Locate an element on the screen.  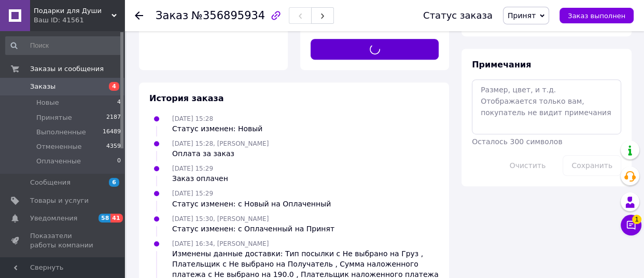
div: Статус изменен: с Оплаченный на Принят is located at coordinates (253, 229).